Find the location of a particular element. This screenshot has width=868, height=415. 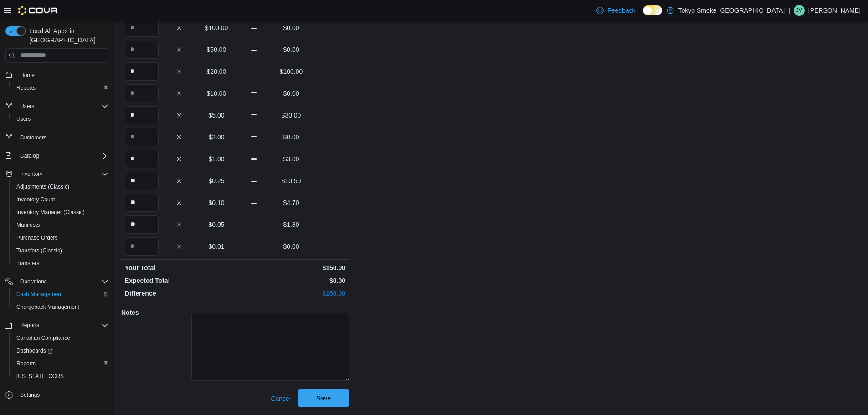

p: $150.00 is located at coordinates (291, 268).